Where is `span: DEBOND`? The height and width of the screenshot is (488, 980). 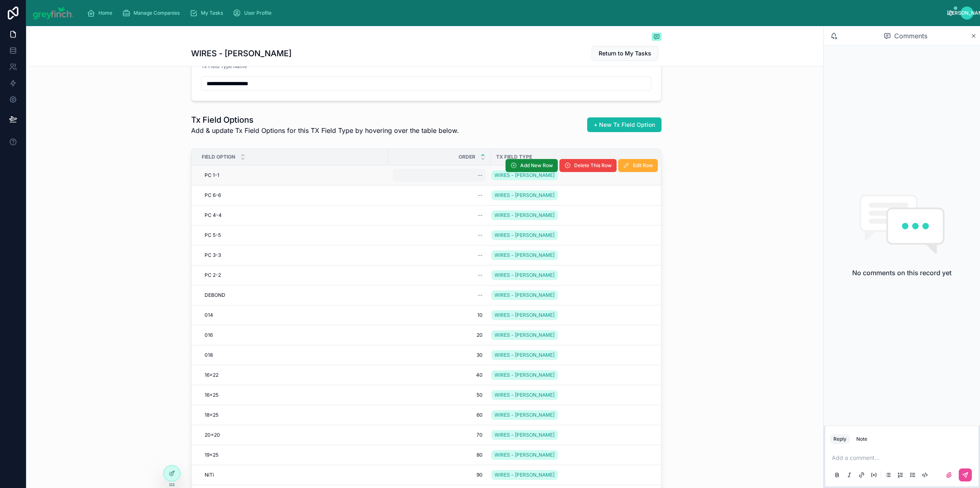 span: DEBOND is located at coordinates (215, 295).